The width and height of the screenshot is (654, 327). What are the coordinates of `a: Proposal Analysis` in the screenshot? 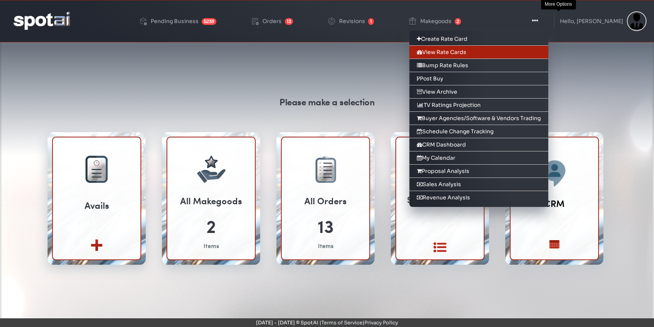 It's located at (479, 171).